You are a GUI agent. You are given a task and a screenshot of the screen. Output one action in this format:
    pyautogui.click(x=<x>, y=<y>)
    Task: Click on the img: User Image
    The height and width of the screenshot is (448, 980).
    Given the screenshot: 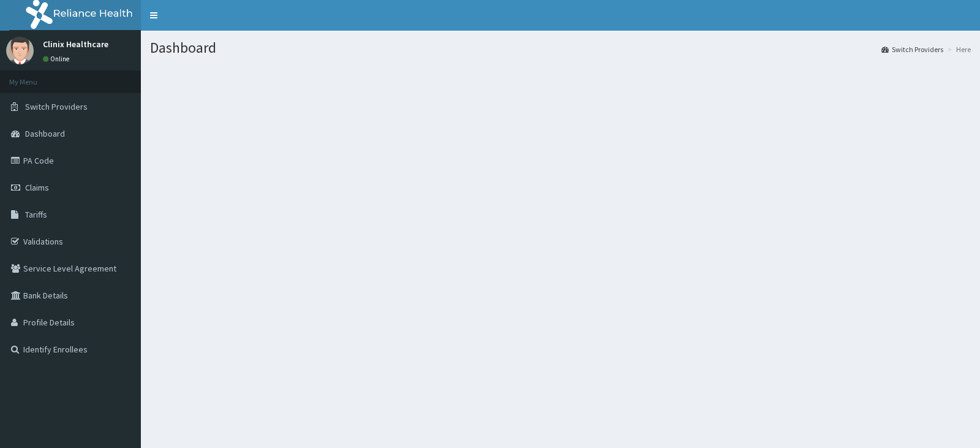 What is the action you would take?
    pyautogui.click(x=19, y=50)
    